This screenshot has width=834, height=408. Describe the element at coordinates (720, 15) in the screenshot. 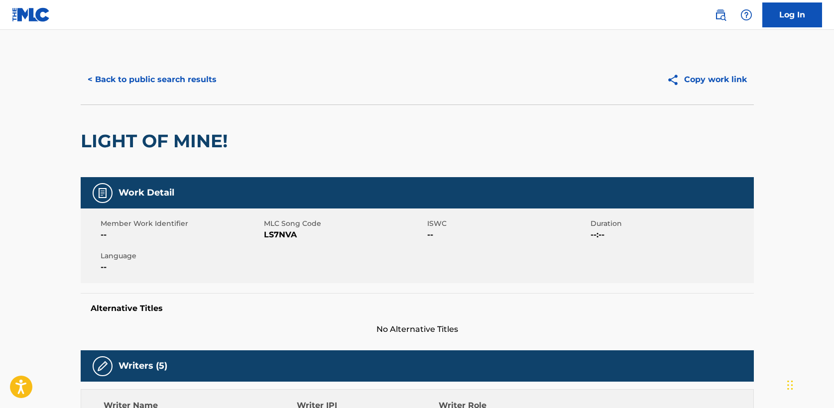

I see `a: Public Search` at that location.